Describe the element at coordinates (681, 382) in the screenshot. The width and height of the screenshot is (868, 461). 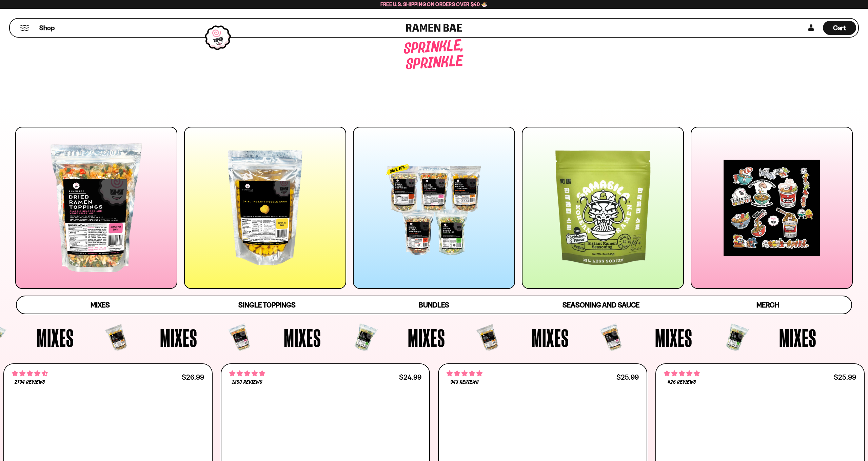
I see `span: 426 reviews` at that location.